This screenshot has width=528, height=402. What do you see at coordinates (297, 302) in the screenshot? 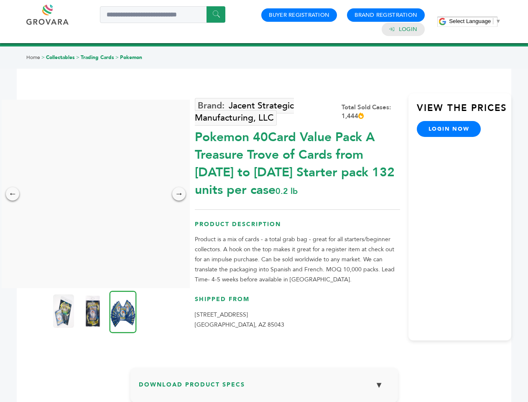
I see `h3: Shipped From` at bounding box center [297, 302].